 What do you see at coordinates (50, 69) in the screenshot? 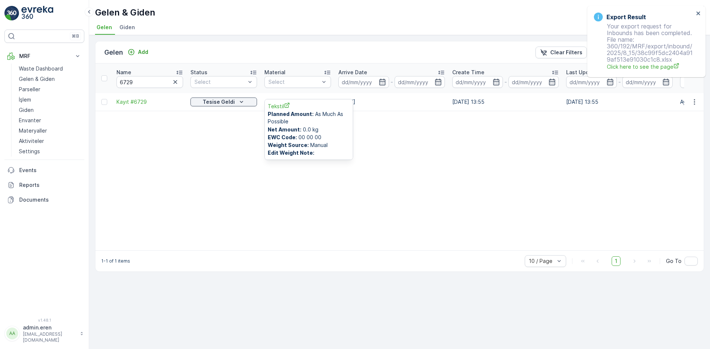
I see `a: Waste Dashboard` at bounding box center [50, 69].